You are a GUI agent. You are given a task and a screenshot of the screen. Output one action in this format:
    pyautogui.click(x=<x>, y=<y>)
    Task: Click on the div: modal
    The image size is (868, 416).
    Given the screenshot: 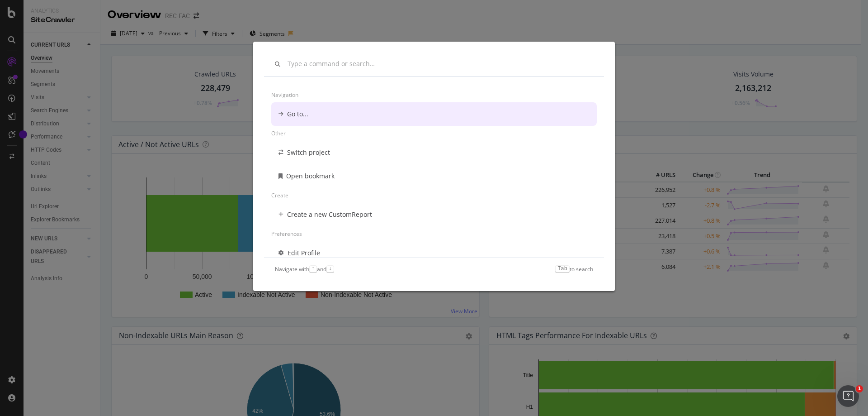 What is the action you would take?
    pyautogui.click(x=434, y=166)
    